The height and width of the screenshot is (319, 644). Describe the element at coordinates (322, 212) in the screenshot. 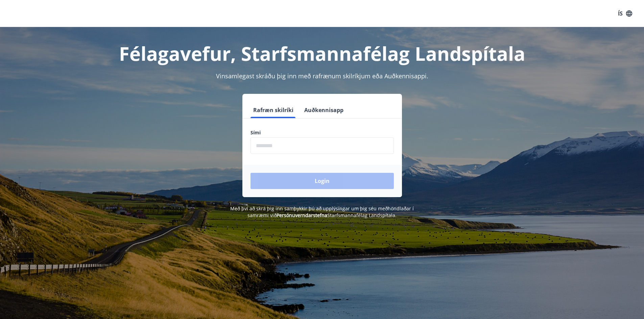

I see `span: Með því að skrá þig inn samþykkir þú að upplýsingar um þig séu meðhöndlaðar í samræmi við Starfsm...` at that location.